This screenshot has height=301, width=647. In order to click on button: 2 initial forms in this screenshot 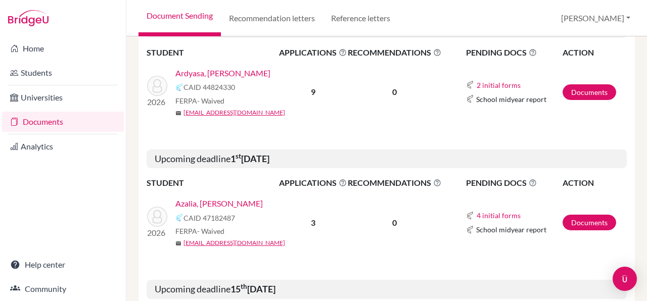, I will do `click(498, 85)`.